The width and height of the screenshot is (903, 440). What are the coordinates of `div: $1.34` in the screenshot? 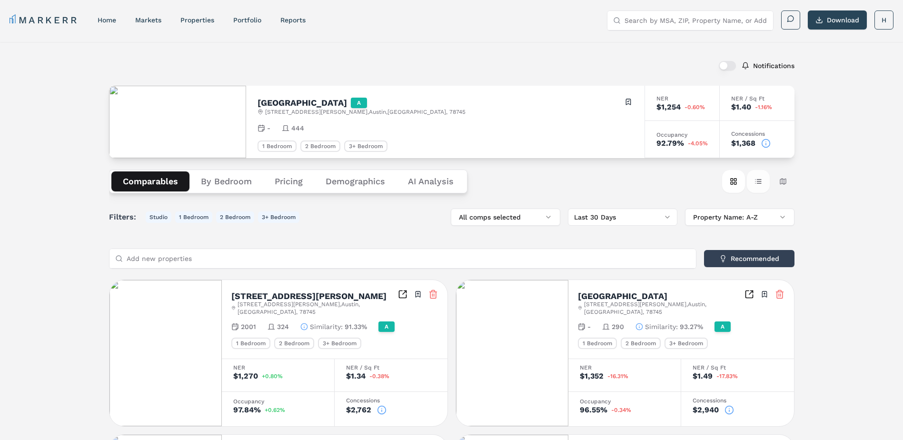 It's located at (356, 376).